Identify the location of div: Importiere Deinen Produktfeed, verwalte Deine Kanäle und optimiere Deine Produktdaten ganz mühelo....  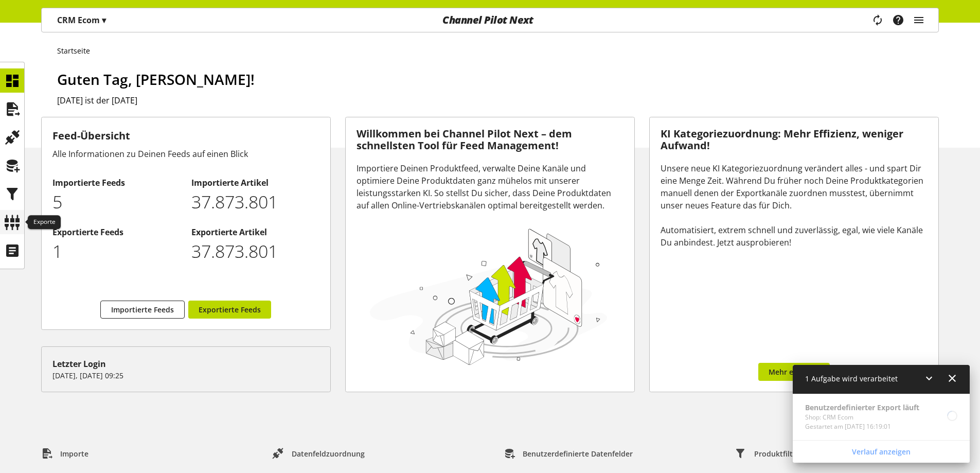
(490, 187).